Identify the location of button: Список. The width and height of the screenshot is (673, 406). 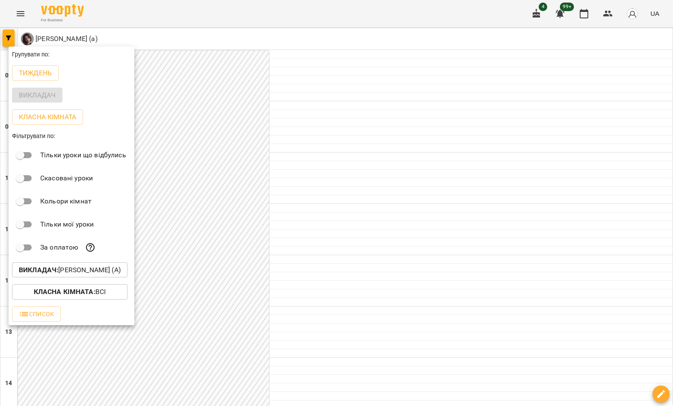
(36, 314).